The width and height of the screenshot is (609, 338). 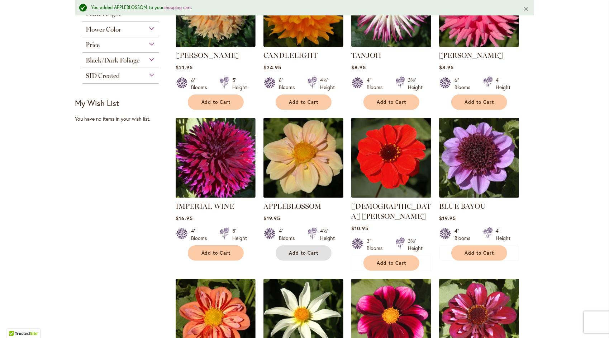 What do you see at coordinates (303, 157) in the screenshot?
I see `img: APPLEBLOSSOM` at bounding box center [303, 157].